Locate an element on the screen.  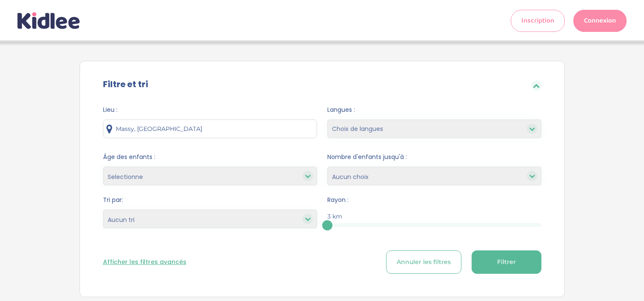
span: Âge des enfants : is located at coordinates (210, 157).